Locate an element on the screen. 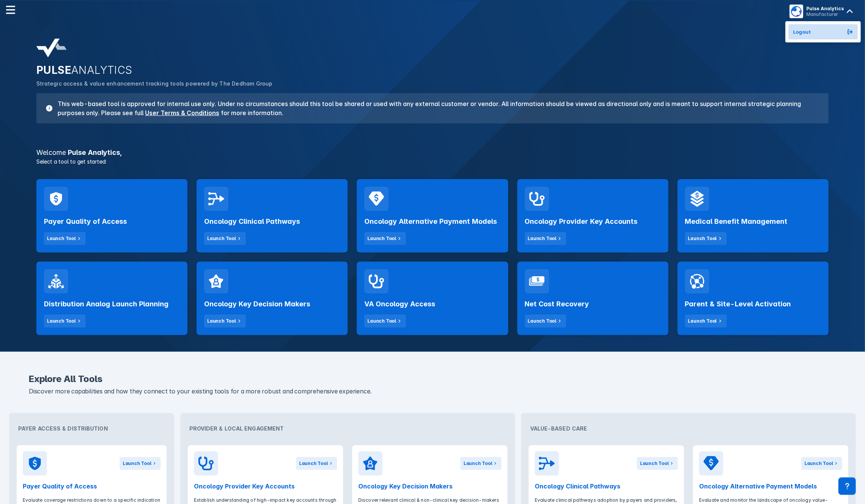 This screenshot has width=865, height=504. div: Provider & Local Engagement is located at coordinates (348, 428).